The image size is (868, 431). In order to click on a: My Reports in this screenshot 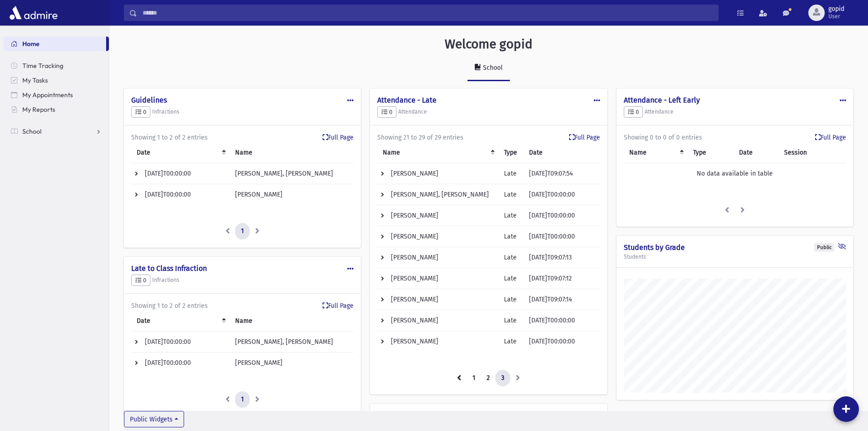, I will do `click(56, 109)`.